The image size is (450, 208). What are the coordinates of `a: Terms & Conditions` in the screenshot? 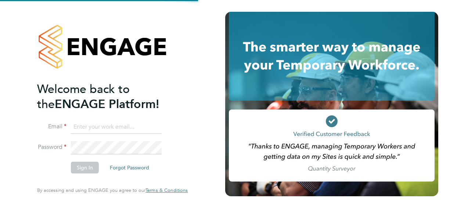 It's located at (166, 190).